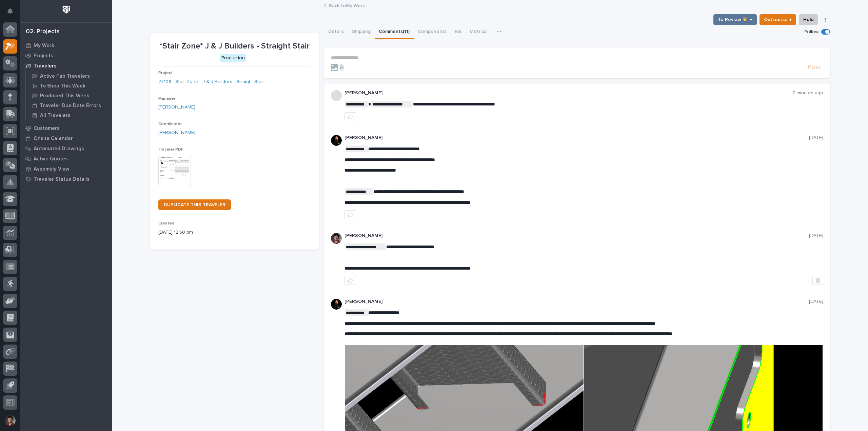  Describe the element at coordinates (808, 20) in the screenshot. I see `span: Hold` at that location.